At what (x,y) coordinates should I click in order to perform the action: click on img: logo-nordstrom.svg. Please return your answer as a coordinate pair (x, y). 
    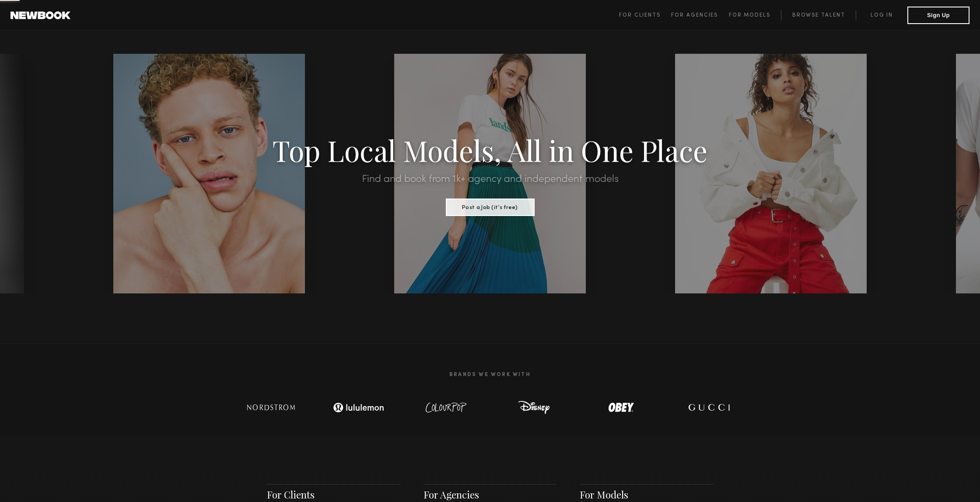
    Looking at the image, I should click on (271, 408).